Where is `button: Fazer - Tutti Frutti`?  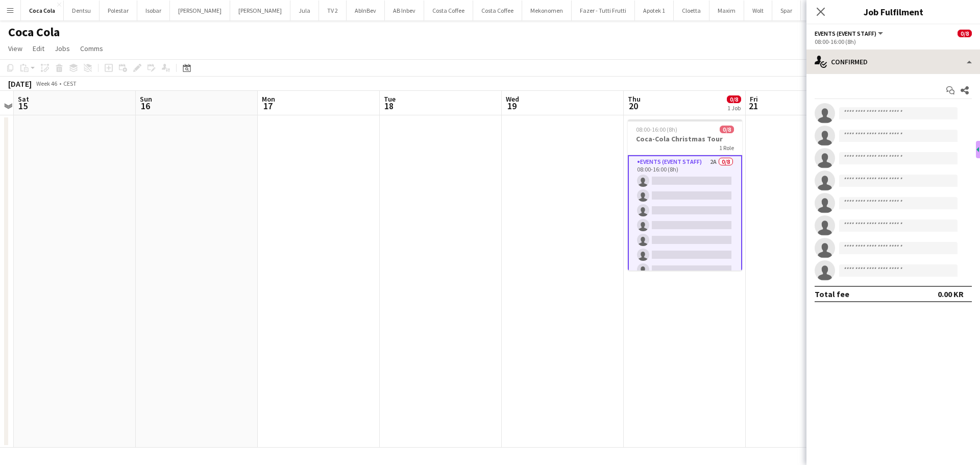
button: Fazer - Tutti Frutti is located at coordinates (603, 10).